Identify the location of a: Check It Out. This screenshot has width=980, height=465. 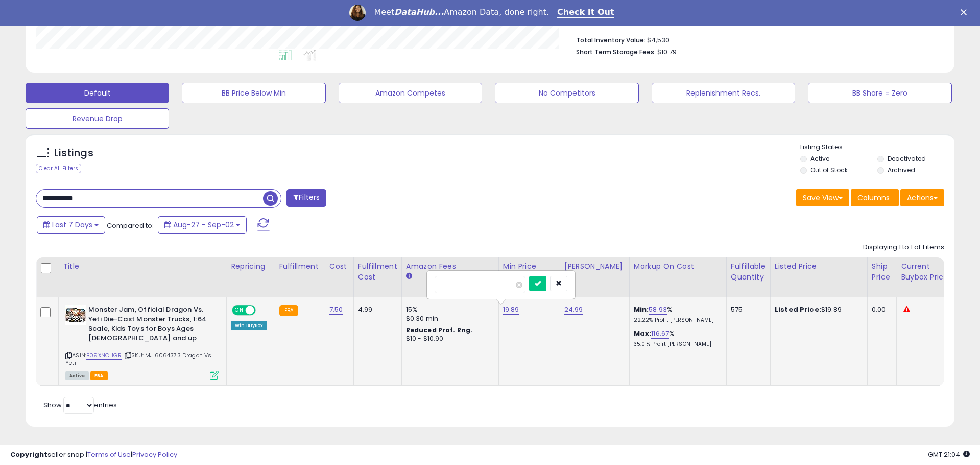
(586, 13).